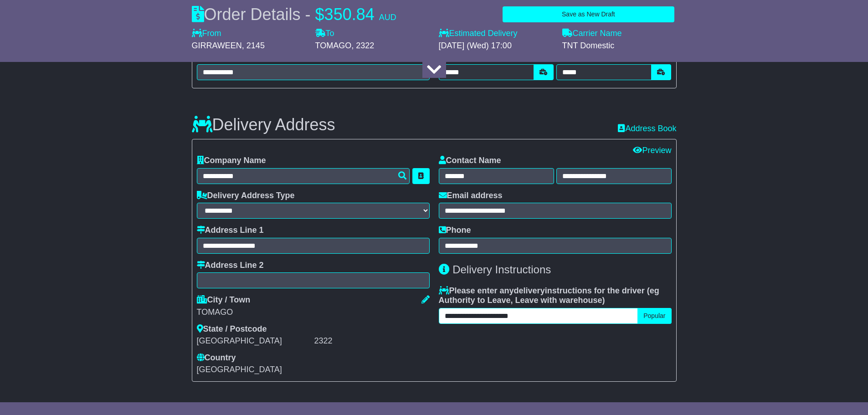 This screenshot has width=868, height=415. What do you see at coordinates (388, 18) in the screenshot?
I see `span: AUD` at bounding box center [388, 18].